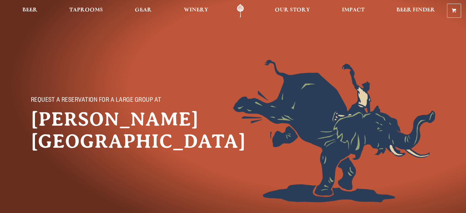 Image resolution: width=466 pixels, height=213 pixels. What do you see at coordinates (196, 10) in the screenshot?
I see `span: Winery` at bounding box center [196, 10].